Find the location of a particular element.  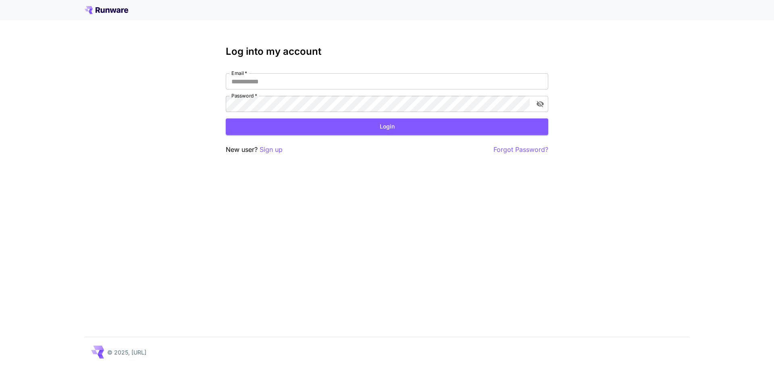

label: Email is located at coordinates (239, 73).